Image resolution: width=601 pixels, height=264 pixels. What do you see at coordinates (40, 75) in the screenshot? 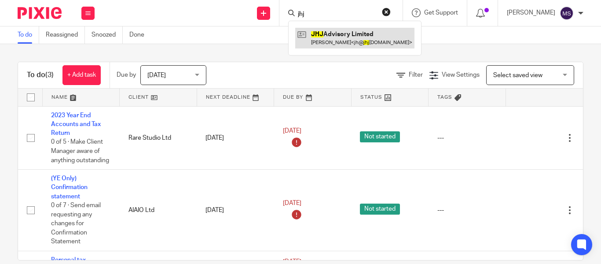
I see `h1: To do` at bounding box center [40, 75].